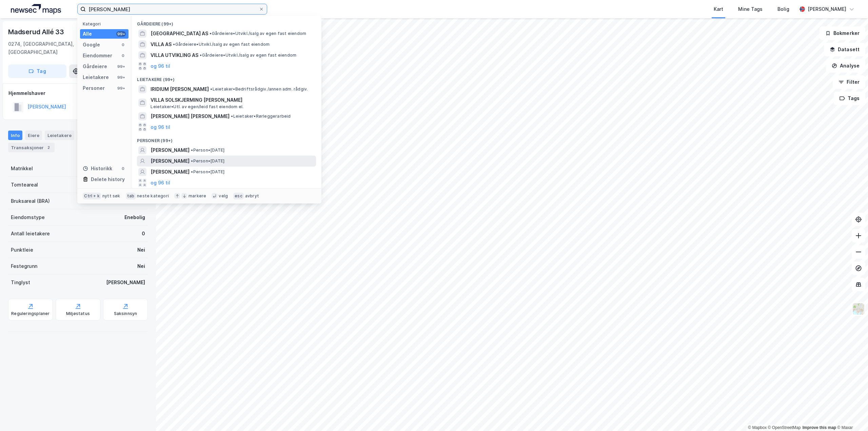 This screenshot has width=868, height=431. I want to click on div: neste kategori, so click(153, 196).